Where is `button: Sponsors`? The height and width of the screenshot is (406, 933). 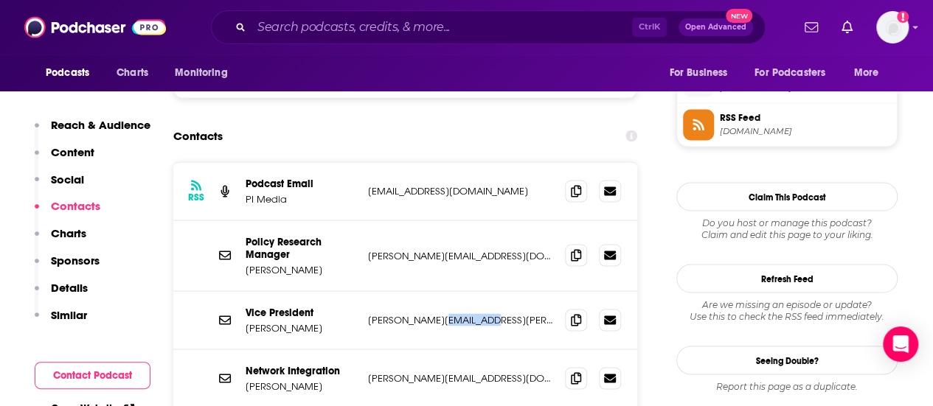
button: Sponsors is located at coordinates (67, 267).